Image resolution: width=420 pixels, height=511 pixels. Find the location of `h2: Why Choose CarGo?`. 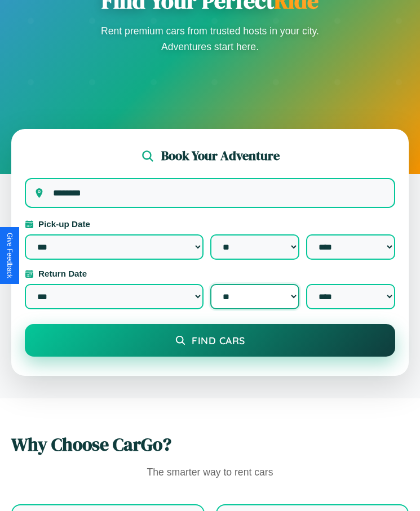

h2: Why Choose CarGo? is located at coordinates (210, 445).